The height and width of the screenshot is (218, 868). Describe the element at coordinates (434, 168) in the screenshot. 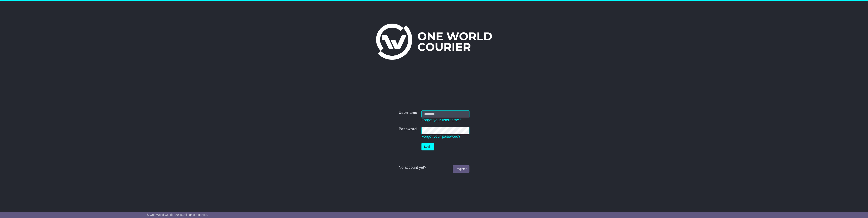

I see `div: No account yet?` at that location.